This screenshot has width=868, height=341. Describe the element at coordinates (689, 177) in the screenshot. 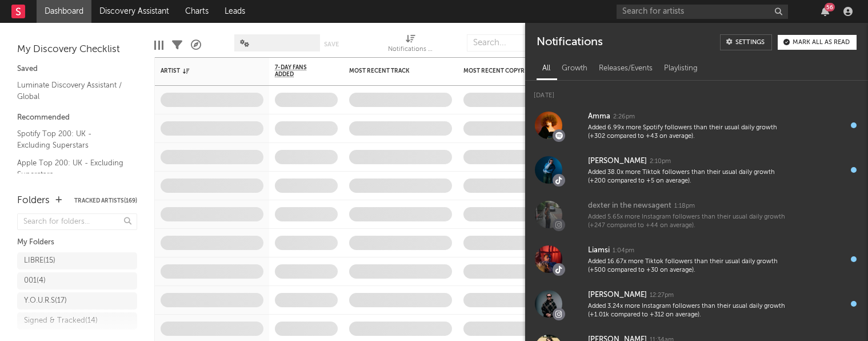

I see `div: Added 38.0x more Tiktok followers than their usual daily growth (+200 compared to +5 on average).` at that location.